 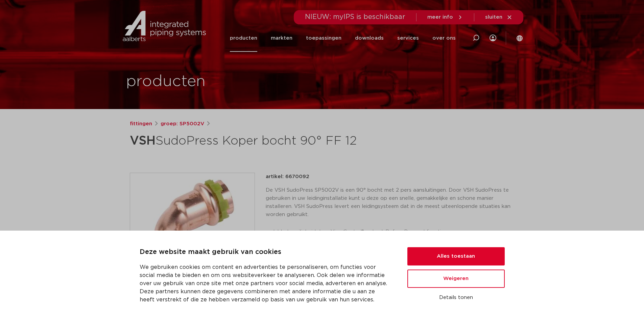 I want to click on a: fittingen, so click(x=141, y=124).